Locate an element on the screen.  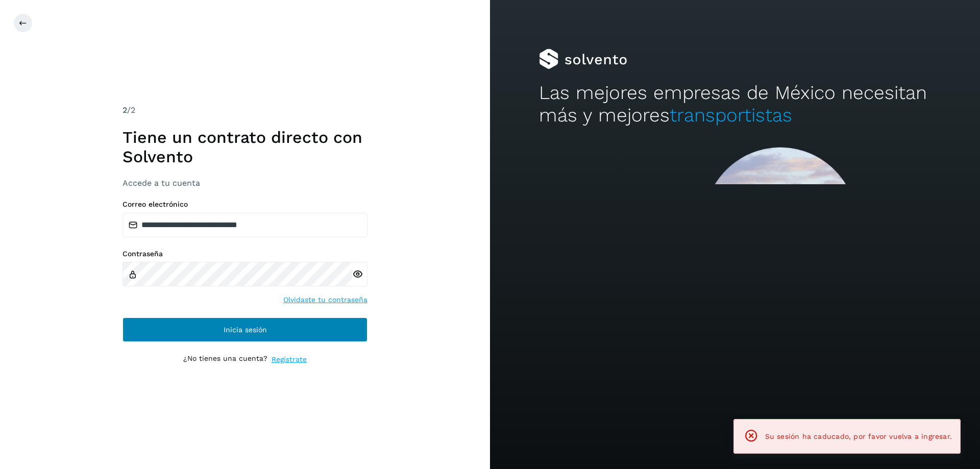
button: Inicia sesión is located at coordinates (245, 330).